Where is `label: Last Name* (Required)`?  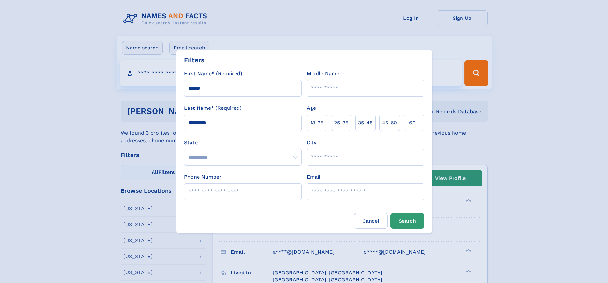
label: Last Name* (Required) is located at coordinates (213, 108).